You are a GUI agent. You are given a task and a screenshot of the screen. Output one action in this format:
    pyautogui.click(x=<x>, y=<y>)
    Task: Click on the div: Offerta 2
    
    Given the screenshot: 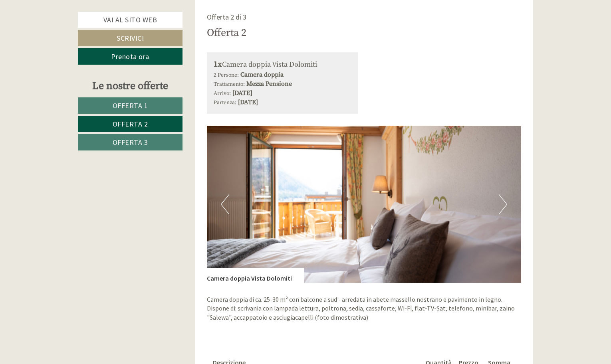 What is the action you would take?
    pyautogui.click(x=227, y=33)
    